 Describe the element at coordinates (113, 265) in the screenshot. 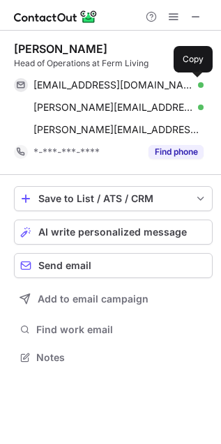

I see `button: Send email` at that location.